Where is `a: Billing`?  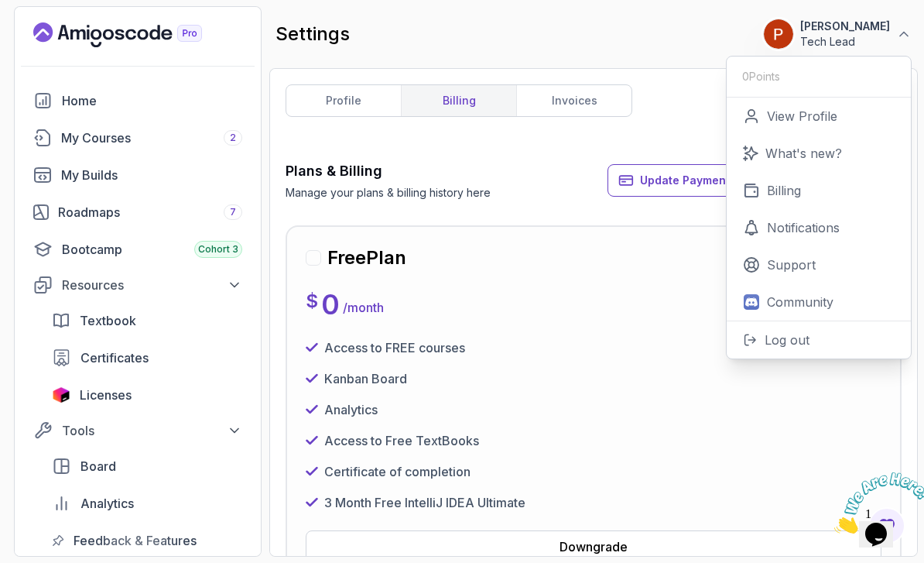
a: Billing is located at coordinates (818, 191).